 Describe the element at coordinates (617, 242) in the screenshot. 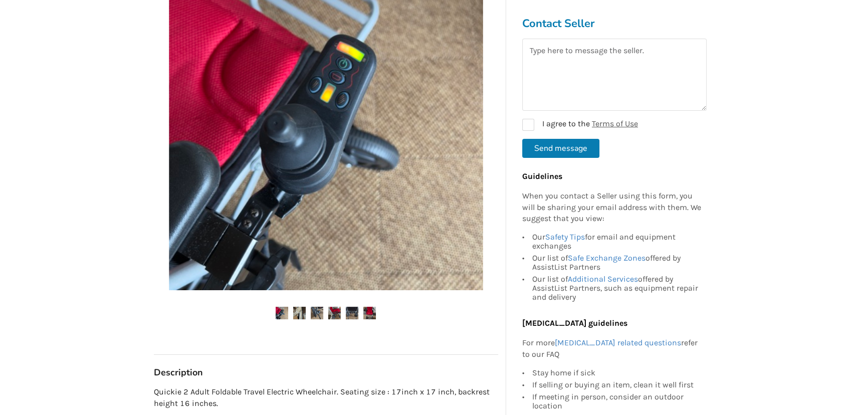

I see `div: Our for email and equipment exchanges` at that location.